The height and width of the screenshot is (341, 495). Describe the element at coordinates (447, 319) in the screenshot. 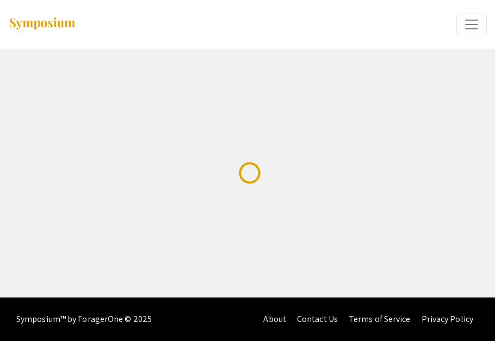

I see `a: Privacy Policy` at that location.